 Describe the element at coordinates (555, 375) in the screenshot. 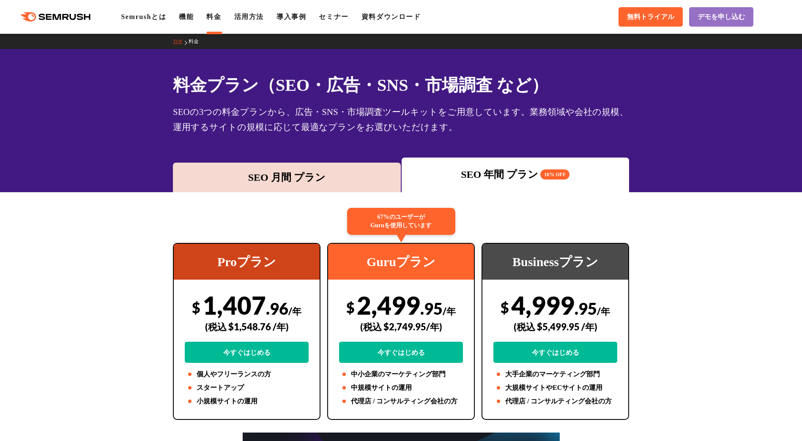

I see `li: 大手企業のマーケティング部門` at that location.